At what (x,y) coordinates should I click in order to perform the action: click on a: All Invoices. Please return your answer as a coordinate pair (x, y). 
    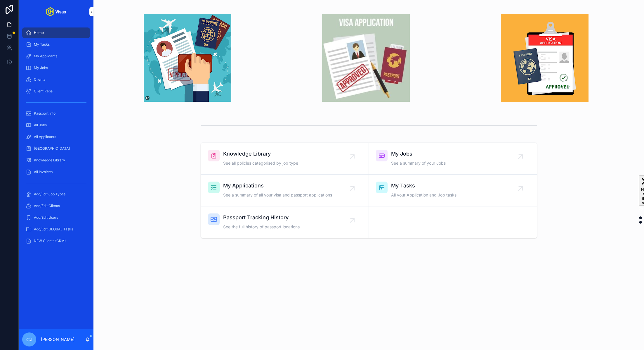
    Looking at the image, I should click on (56, 172).